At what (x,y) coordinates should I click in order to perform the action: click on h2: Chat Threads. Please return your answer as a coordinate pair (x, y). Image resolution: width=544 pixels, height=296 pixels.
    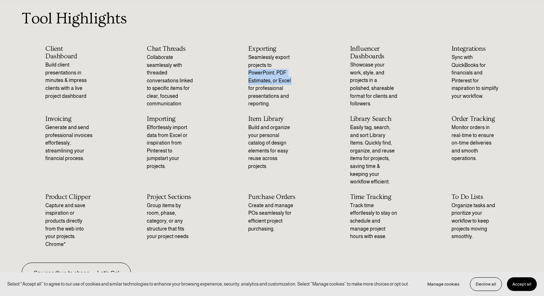
    Looking at the image, I should click on (170, 49).